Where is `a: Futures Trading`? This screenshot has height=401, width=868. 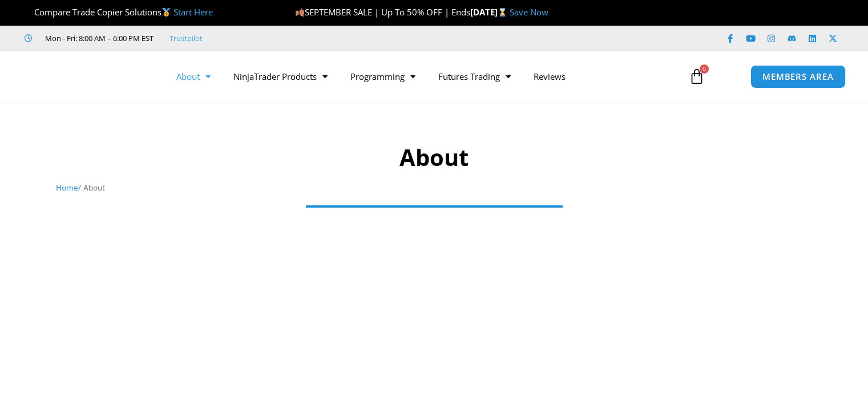 a: Futures Trading is located at coordinates (474, 76).